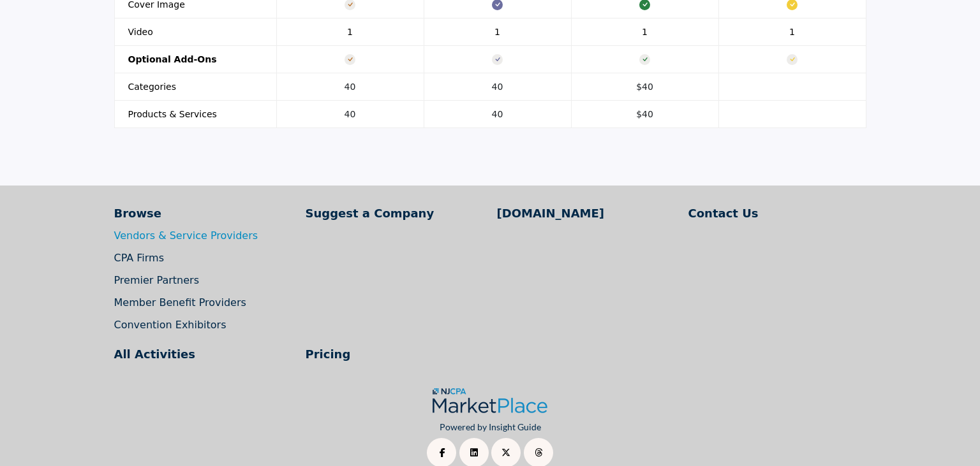 The height and width of the screenshot is (466, 980). What do you see at coordinates (186, 235) in the screenshot?
I see `a: Vendors & Service Providers` at bounding box center [186, 235].